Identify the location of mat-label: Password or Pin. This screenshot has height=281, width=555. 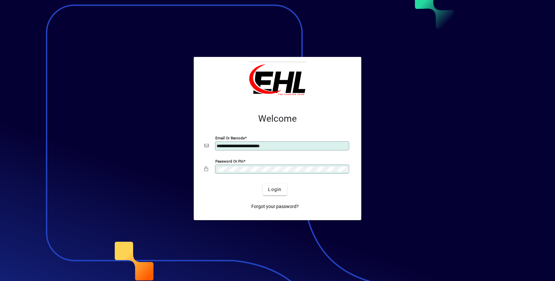
(230, 161).